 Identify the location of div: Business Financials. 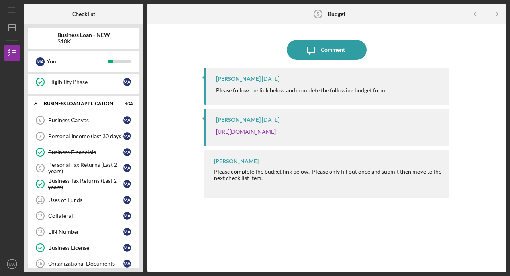
(86, 152).